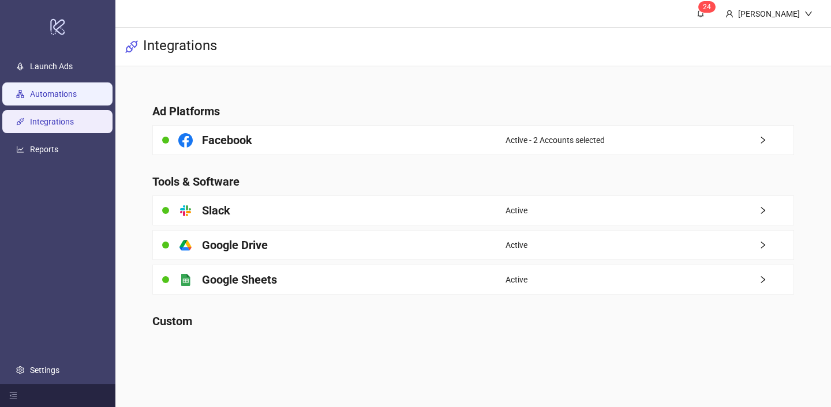  What do you see at coordinates (235, 245) in the screenshot?
I see `h4: Google Drive` at bounding box center [235, 245].